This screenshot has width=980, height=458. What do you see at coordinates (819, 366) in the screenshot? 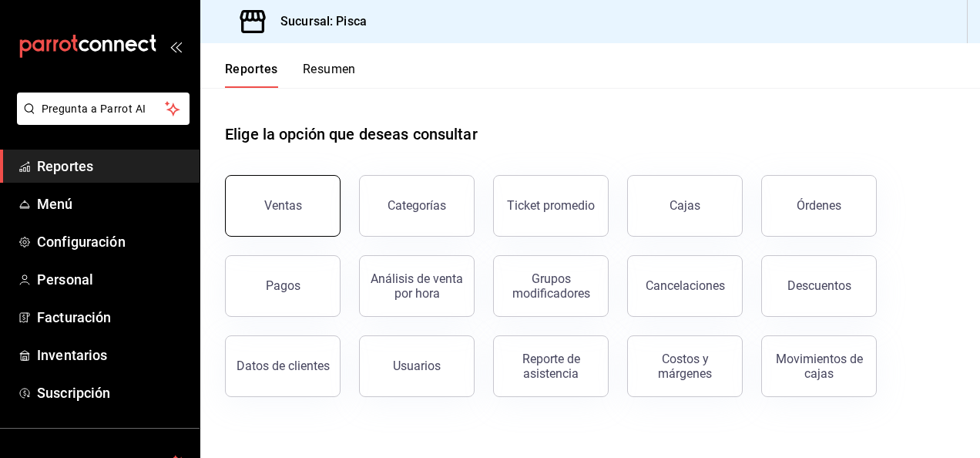
I see `div: Movimientos de cajas` at bounding box center [819, 366].